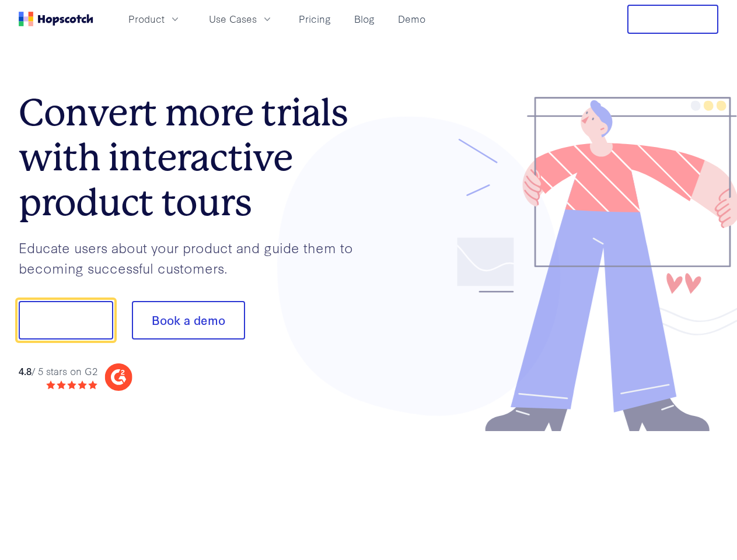 The height and width of the screenshot is (560, 737). Describe the element at coordinates (233, 19) in the screenshot. I see `span: Use Cases` at that location.